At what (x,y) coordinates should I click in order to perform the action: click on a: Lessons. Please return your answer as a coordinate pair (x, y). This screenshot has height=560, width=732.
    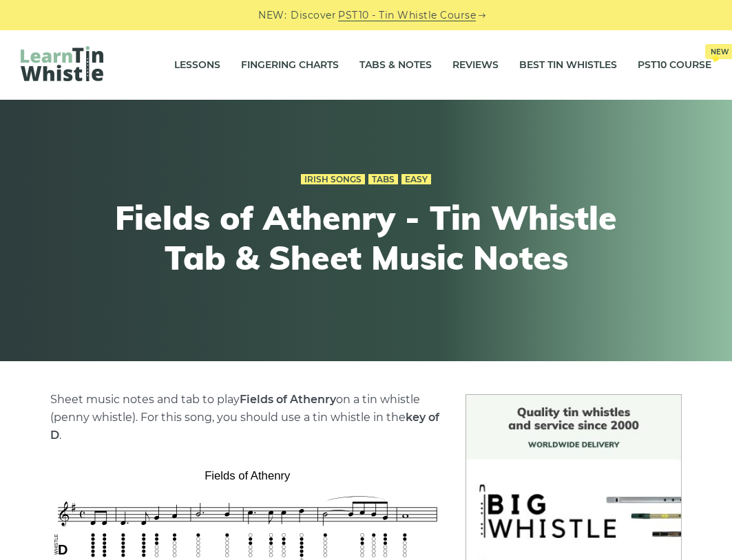
    Looking at the image, I should click on (197, 65).